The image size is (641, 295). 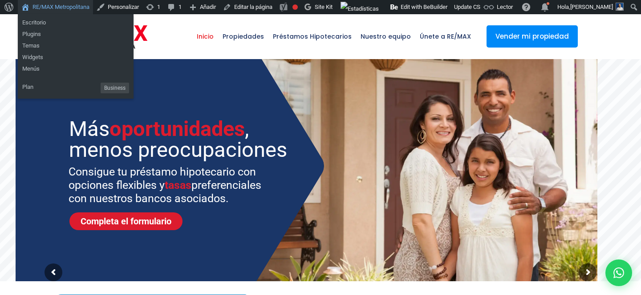 What do you see at coordinates (76, 46) in the screenshot?
I see `a: Temas` at bounding box center [76, 46].